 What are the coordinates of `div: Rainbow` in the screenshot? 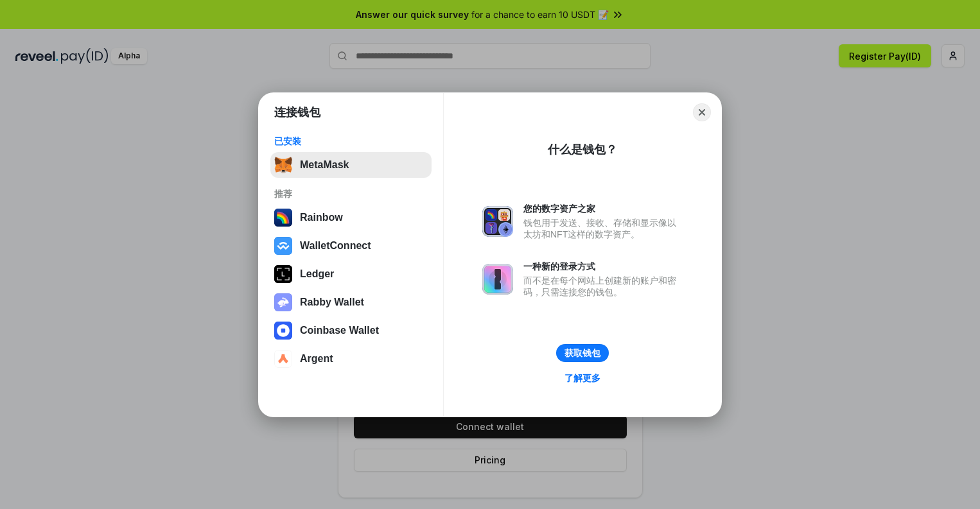 It's located at (321, 218).